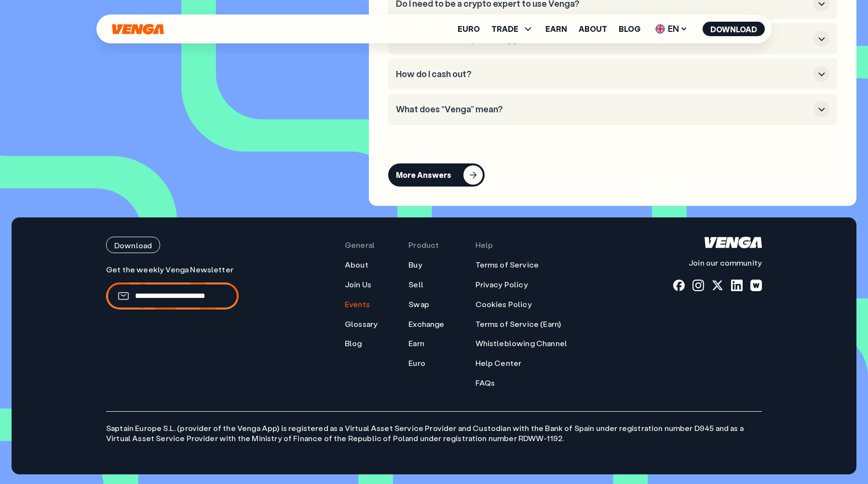 The height and width of the screenshot is (484, 868). I want to click on a: More Answers, so click(436, 175).